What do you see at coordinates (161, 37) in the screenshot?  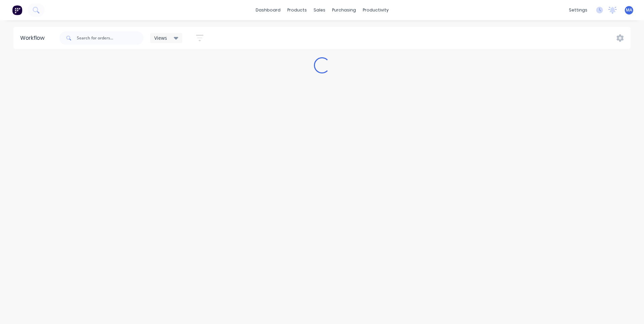 I see `span: Views` at bounding box center [161, 37].